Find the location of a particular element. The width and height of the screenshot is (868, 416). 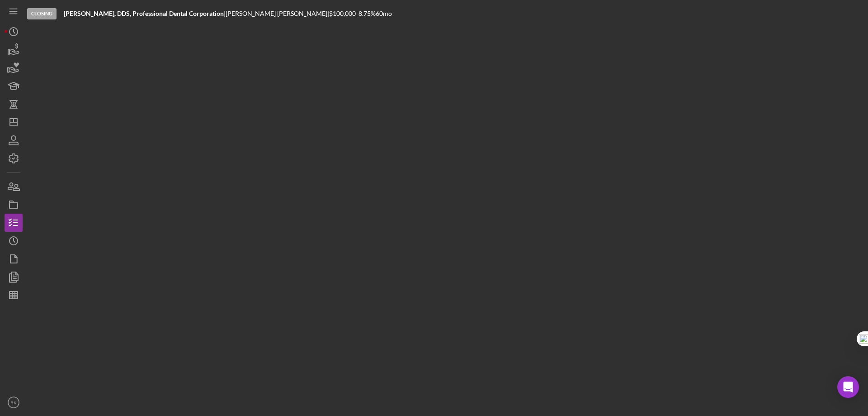

div: 60 mo is located at coordinates (384, 13).